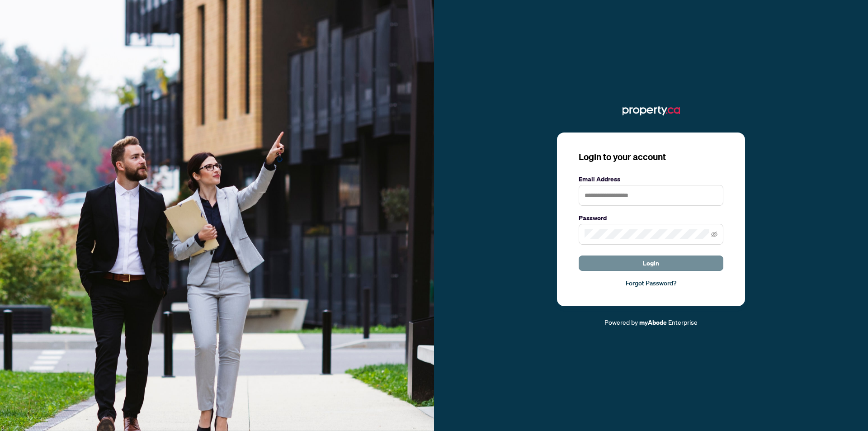  I want to click on a: Forgot Password?, so click(651, 283).